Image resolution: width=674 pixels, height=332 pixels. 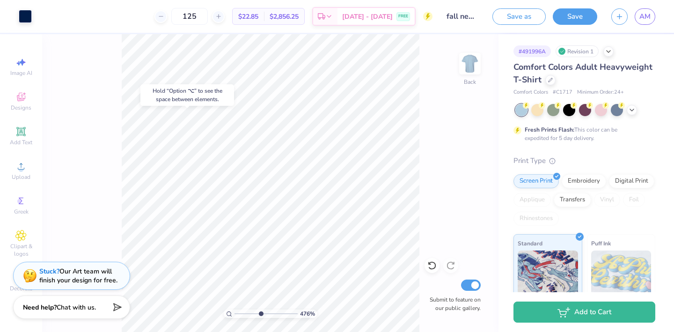 I want to click on span: Image AI, so click(x=21, y=73).